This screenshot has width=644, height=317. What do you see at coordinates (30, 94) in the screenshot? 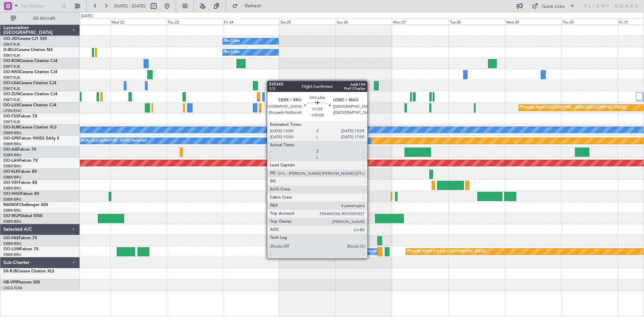
I see `a: OO-ZUNCessna Citation CJ4` at bounding box center [30, 94].